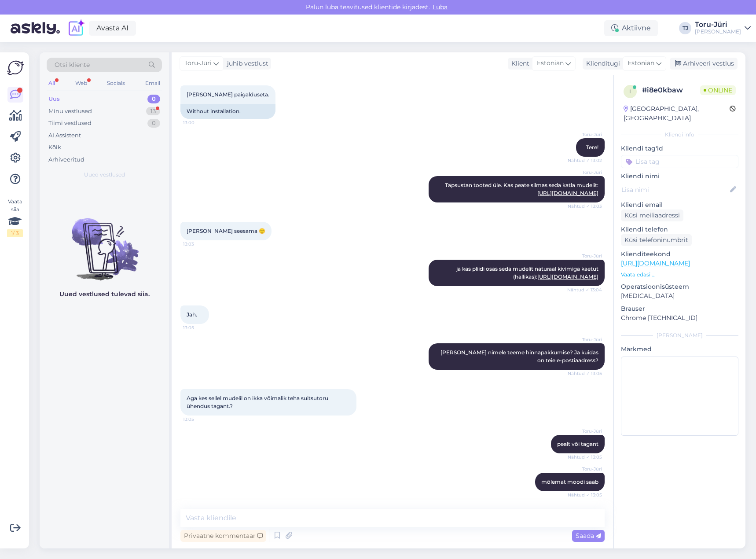  I want to click on div: Küsi meiliaadressi, so click(652, 215).